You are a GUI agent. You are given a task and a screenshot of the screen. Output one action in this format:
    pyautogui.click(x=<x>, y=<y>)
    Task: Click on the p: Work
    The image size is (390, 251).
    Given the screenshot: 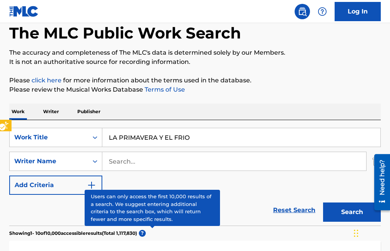 What is the action you would take?
    pyautogui.click(x=18, y=112)
    